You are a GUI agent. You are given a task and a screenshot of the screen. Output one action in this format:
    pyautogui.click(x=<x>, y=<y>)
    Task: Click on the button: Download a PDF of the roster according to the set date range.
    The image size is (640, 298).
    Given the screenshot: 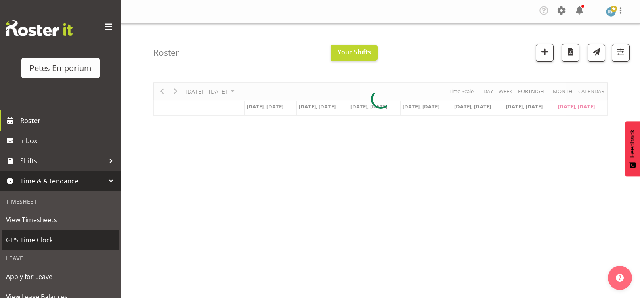 What is the action you would take?
    pyautogui.click(x=570, y=53)
    